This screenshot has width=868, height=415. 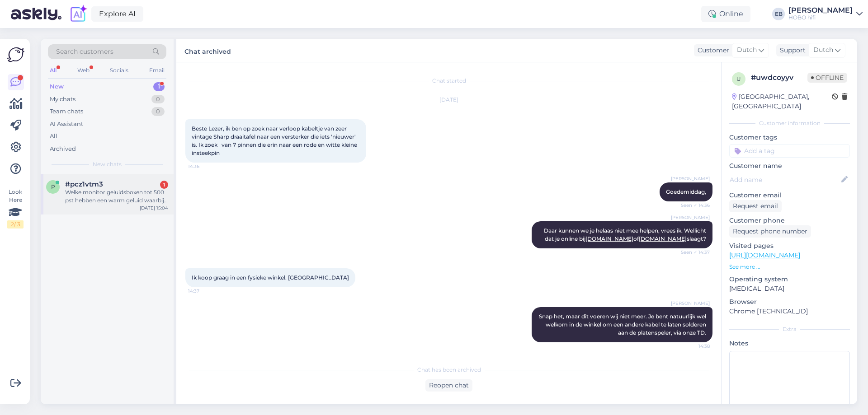 What do you see at coordinates (66, 124) in the screenshot?
I see `div: AI Assistant` at bounding box center [66, 124].